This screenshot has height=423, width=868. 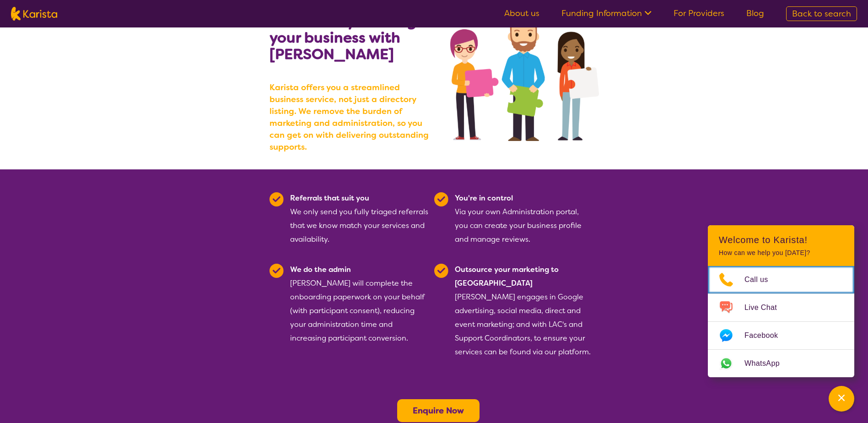 What do you see at coordinates (606, 13) in the screenshot?
I see `a: Funding Information` at bounding box center [606, 13].